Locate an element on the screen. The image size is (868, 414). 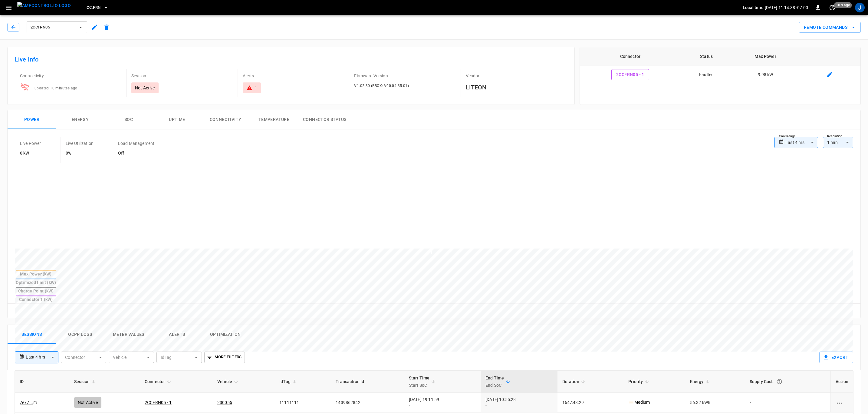
div: Supply Cost is located at coordinates (788, 381).